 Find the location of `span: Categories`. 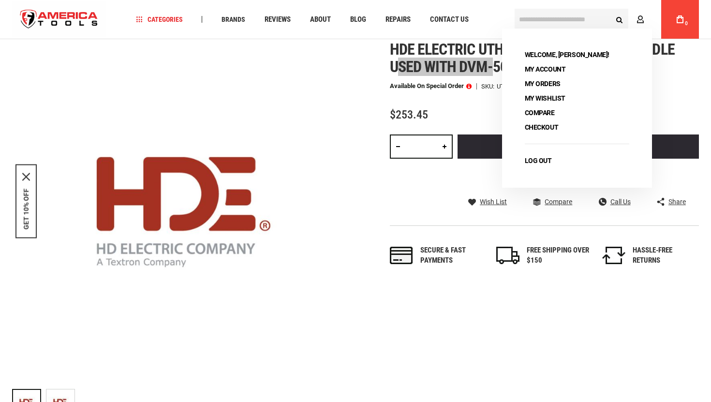

span: Categories is located at coordinates (160, 19).